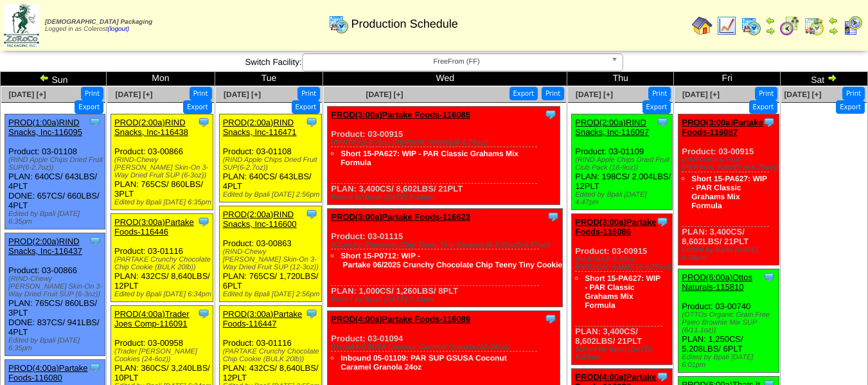 Image resolution: width=868 pixels, height=385 pixels. Describe the element at coordinates (151, 127) in the screenshot. I see `a: PROD(2:00a)RIND Snacks, Inc-116438` at that location.